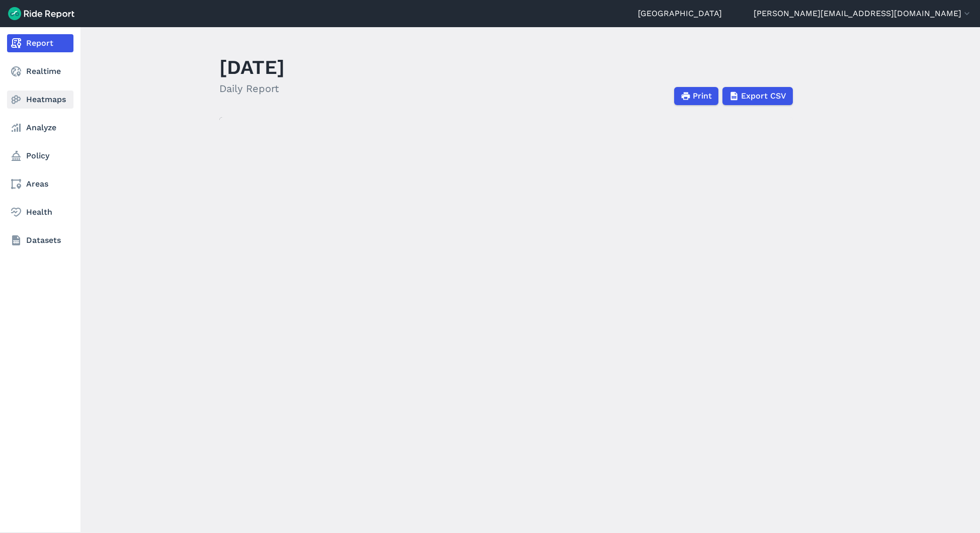 The image size is (980, 533). I want to click on img: Ride Report, so click(41, 13).